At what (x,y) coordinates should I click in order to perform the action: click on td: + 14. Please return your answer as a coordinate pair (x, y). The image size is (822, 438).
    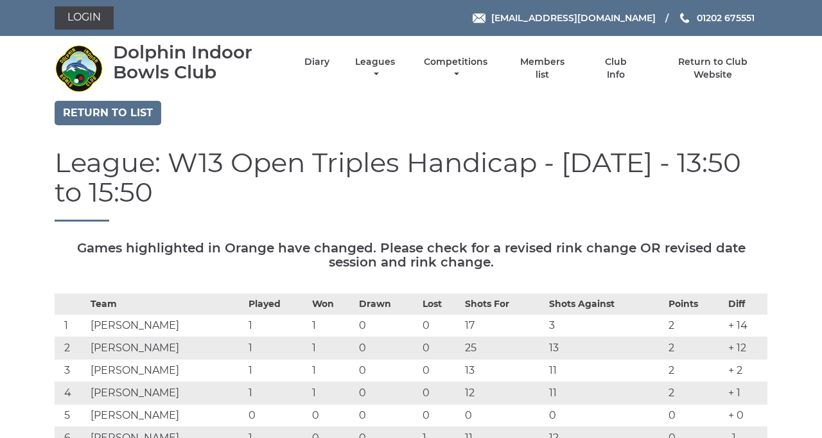
    Looking at the image, I should click on (746, 326).